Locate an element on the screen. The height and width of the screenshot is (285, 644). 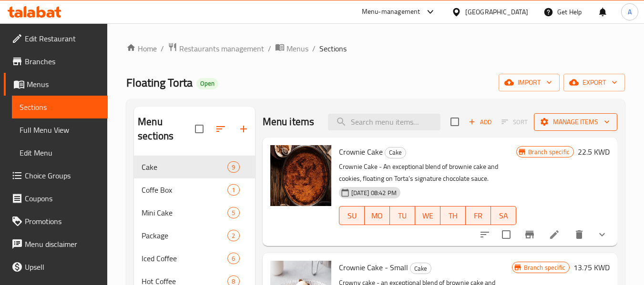
svg: Show Choices is located at coordinates (603, 235).